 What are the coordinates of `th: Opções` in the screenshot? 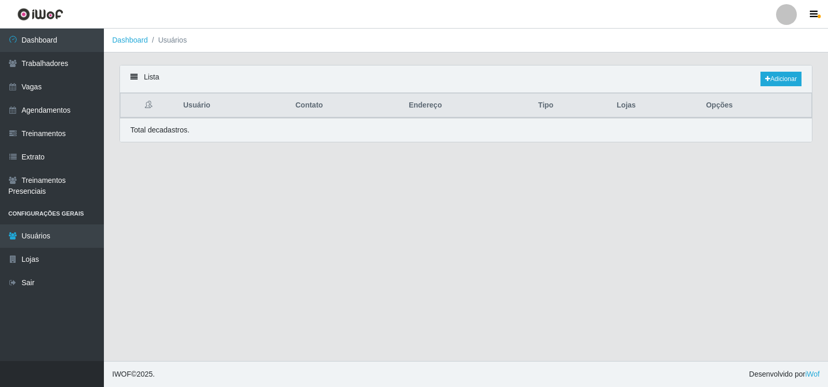 It's located at (755, 105).